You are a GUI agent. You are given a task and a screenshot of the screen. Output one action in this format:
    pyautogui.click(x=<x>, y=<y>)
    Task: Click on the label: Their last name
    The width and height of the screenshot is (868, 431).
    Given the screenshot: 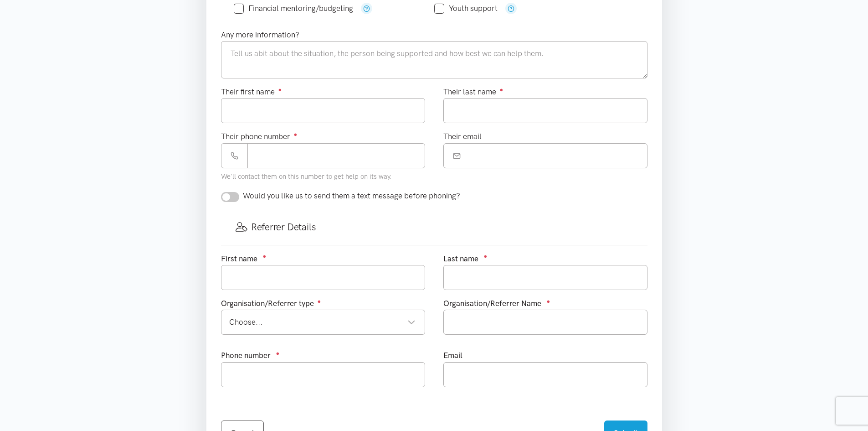 What is the action you would take?
    pyautogui.click(x=474, y=92)
    